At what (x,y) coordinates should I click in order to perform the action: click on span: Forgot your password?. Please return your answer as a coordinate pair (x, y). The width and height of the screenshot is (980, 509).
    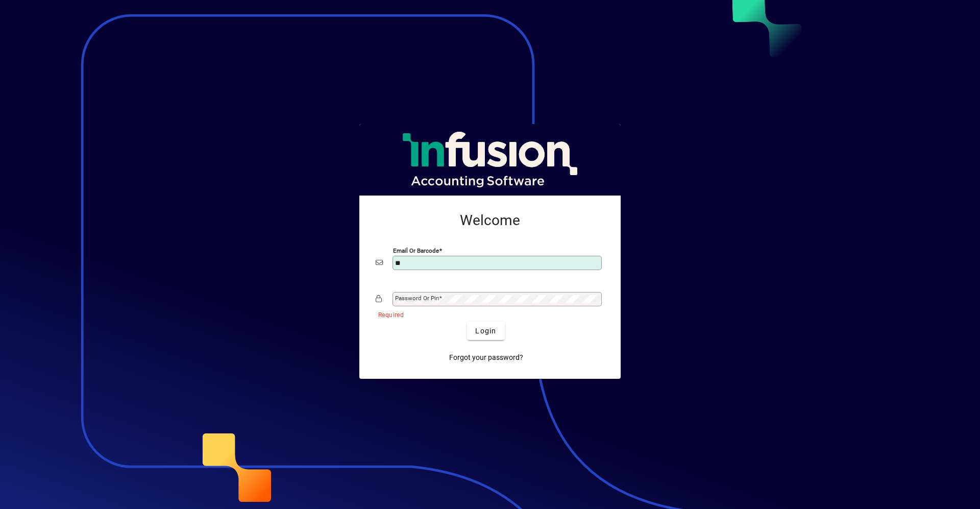
    Looking at the image, I should click on (486, 358).